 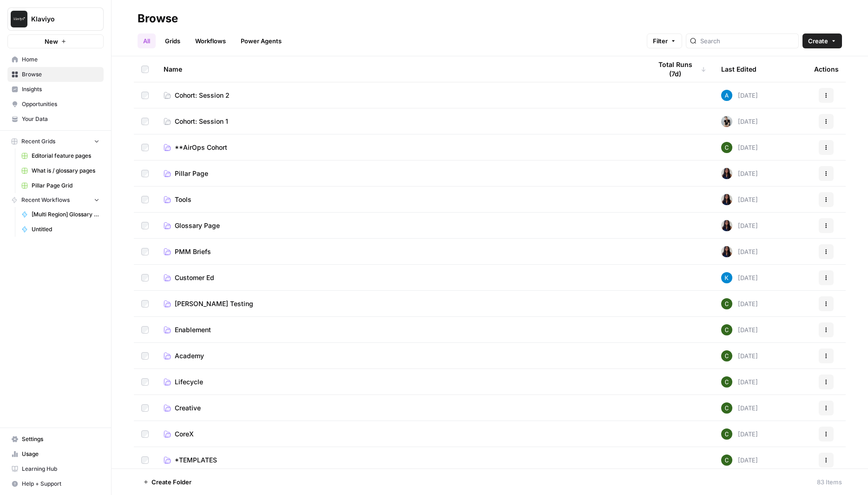 What do you see at coordinates (400, 460) in the screenshot?
I see `a: *TEMPLATES` at bounding box center [400, 460].